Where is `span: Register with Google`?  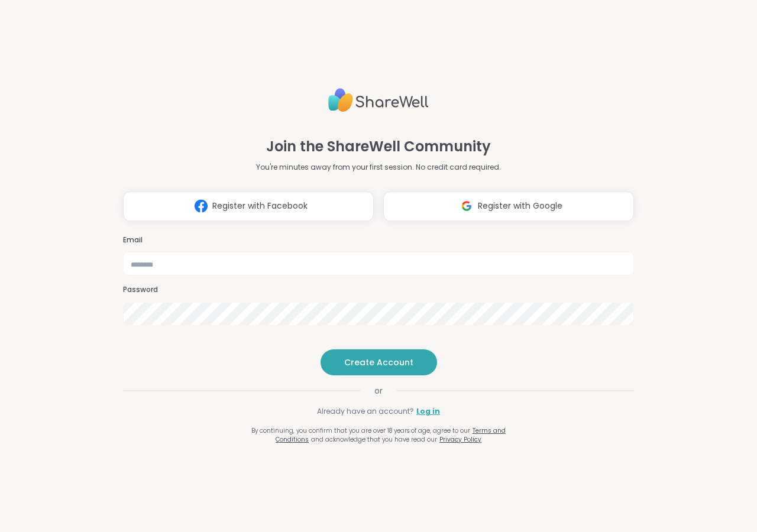
span: Register with Google is located at coordinates (520, 205).